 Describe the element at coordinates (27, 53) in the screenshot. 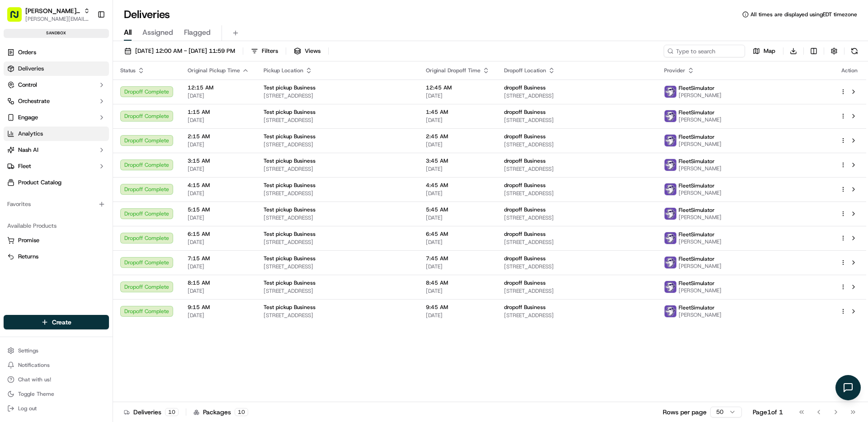

I see `span: Orders` at that location.